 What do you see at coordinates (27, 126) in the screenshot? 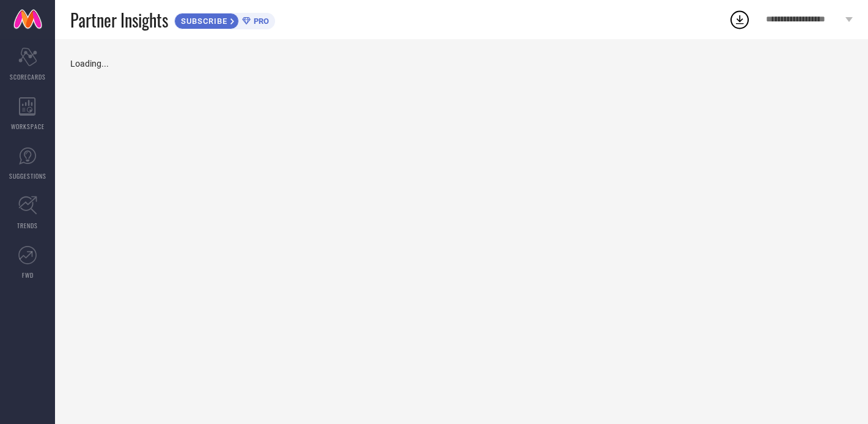
I see `span: WORKSPACE` at bounding box center [27, 126].